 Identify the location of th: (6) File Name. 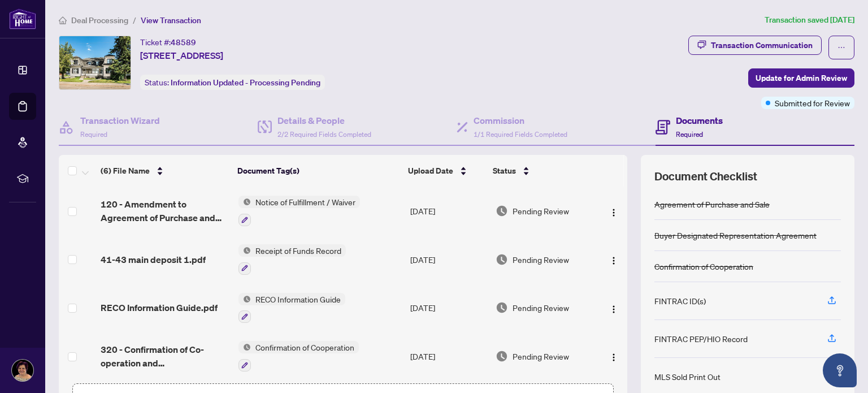
(164, 171).